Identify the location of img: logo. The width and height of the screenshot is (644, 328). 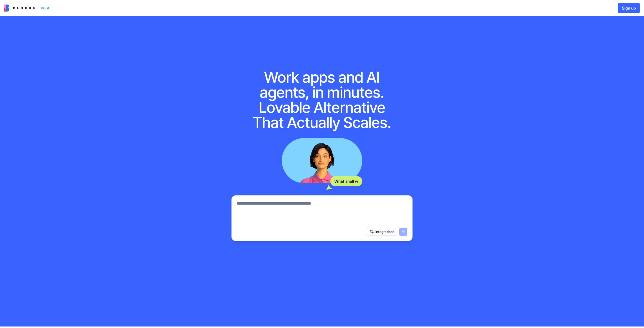
(19, 8).